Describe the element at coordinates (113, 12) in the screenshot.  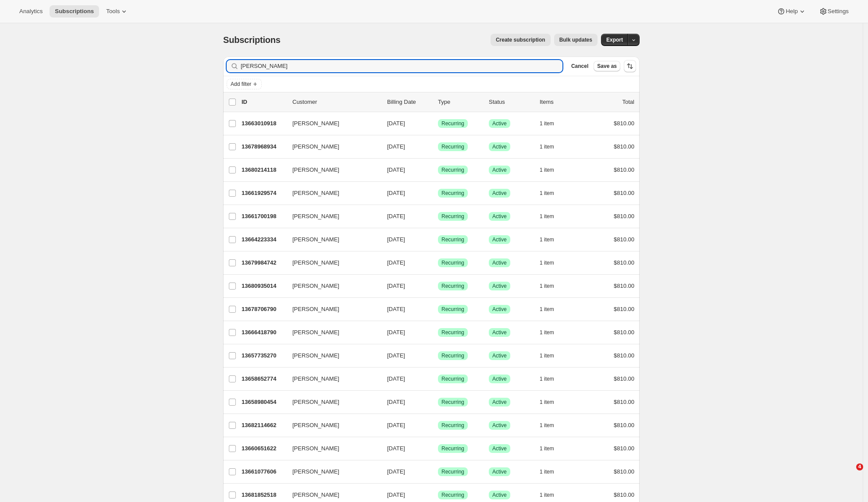
I see `span: Tools` at that location.